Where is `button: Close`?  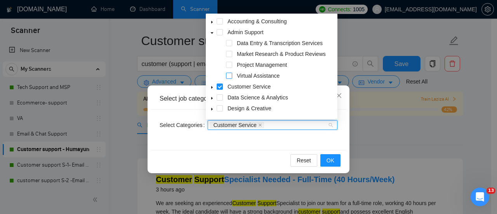 button: Close is located at coordinates (339, 96).